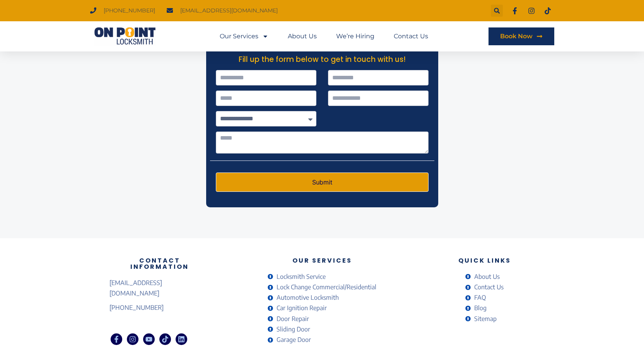 The width and height of the screenshot is (644, 357). I want to click on span: Garage Door, so click(293, 340).